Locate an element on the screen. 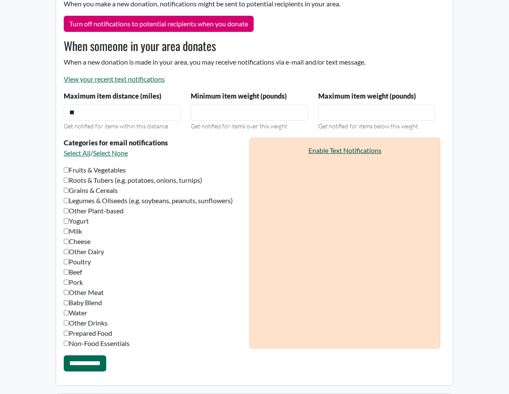 Image resolution: width=509 pixels, height=394 pixels. a: Select All is located at coordinates (77, 153).